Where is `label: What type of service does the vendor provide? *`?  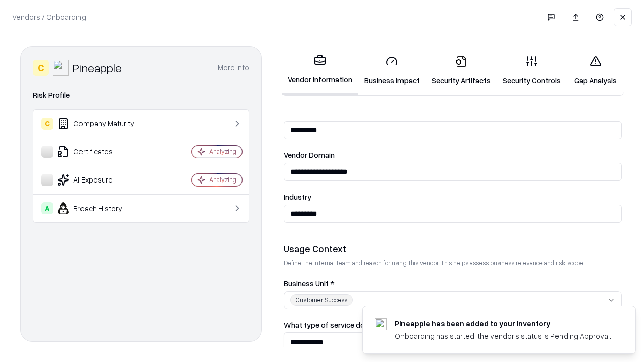
label: What type of service does the vendor provide? * is located at coordinates (453, 325).